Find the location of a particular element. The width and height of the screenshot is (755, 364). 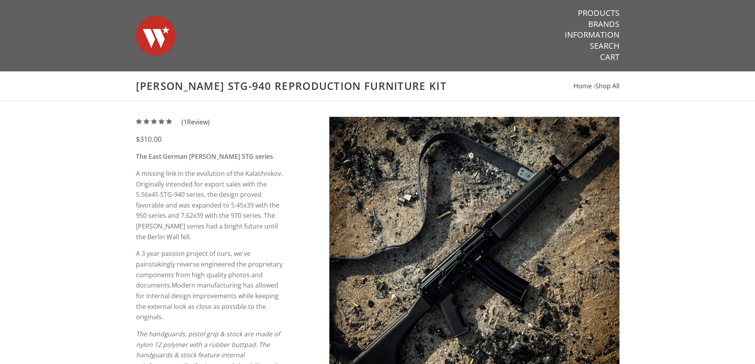

span: Home is located at coordinates (583, 86).